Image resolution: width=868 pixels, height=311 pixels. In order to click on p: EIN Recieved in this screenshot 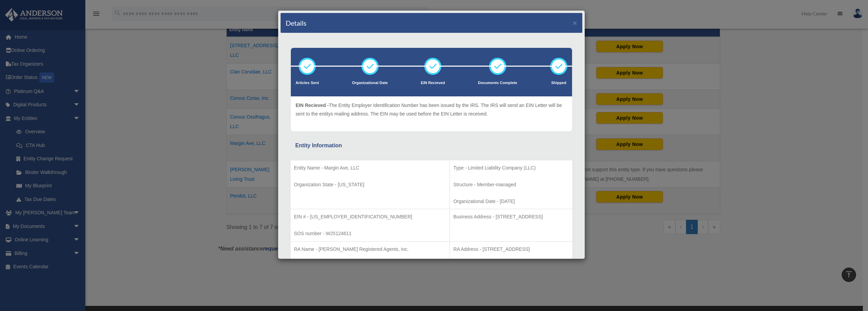, I will do `click(433, 83)`.